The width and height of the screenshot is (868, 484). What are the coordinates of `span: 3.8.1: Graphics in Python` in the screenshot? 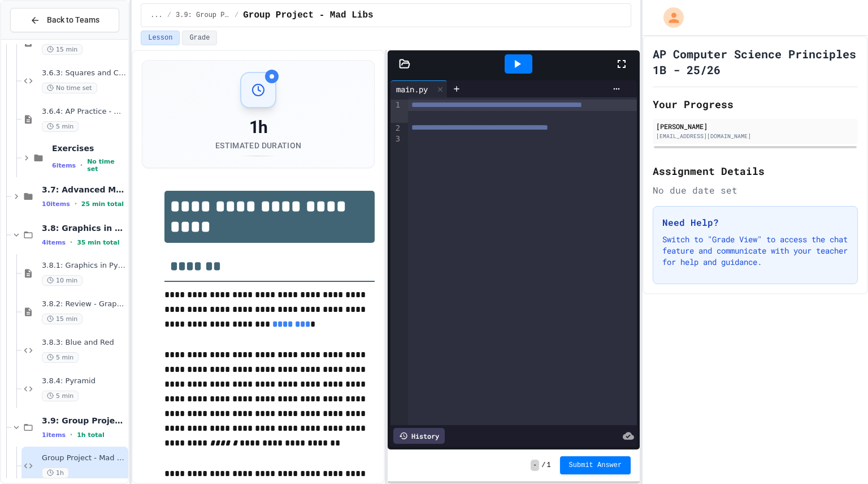 It's located at (83, 265).